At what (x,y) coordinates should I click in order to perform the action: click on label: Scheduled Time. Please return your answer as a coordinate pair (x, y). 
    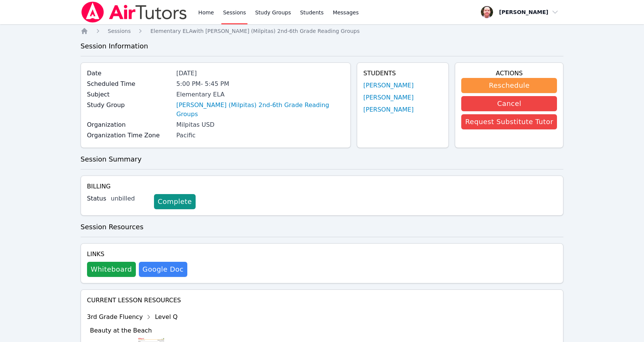
    Looking at the image, I should click on (130, 84).